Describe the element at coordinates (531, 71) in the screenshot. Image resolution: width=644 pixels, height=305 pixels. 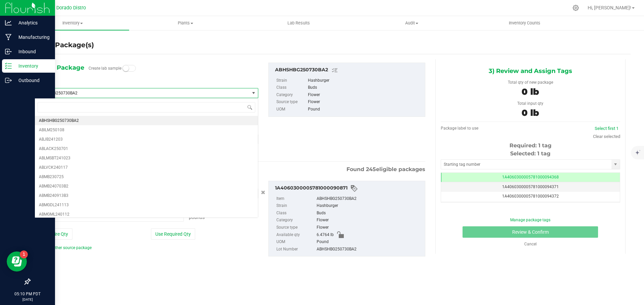
I see `span: 3) Review and Assign Tags` at that location.